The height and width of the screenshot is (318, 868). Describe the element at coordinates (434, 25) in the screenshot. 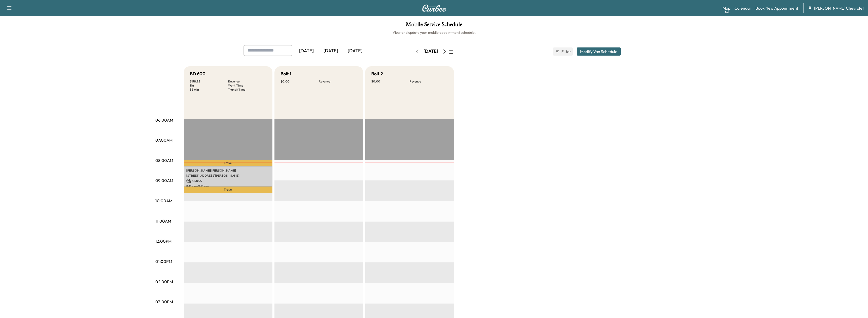

I see `h1: Mobile Service Schedule` at that location.